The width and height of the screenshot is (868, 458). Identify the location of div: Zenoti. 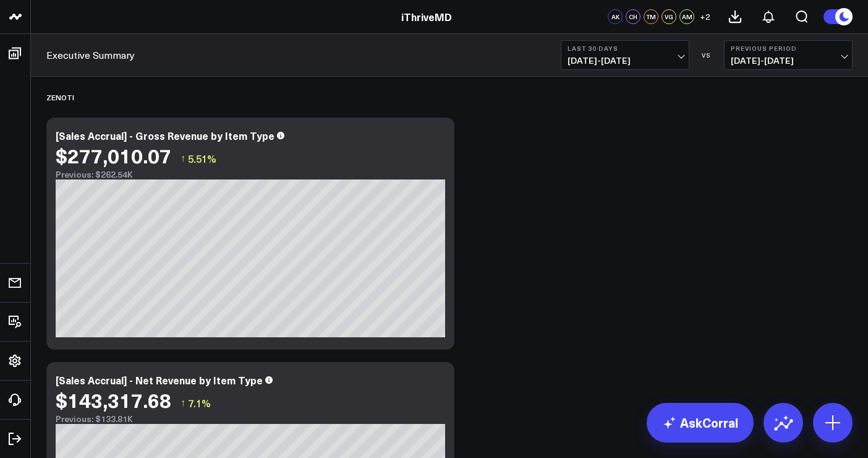
(60, 97).